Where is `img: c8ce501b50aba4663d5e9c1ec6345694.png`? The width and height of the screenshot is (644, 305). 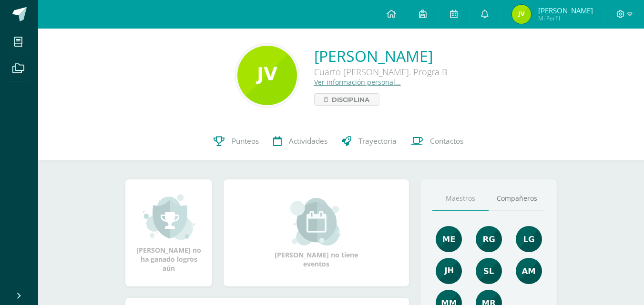 img: c8ce501b50aba4663d5e9c1ec6345694.png is located at coordinates (489, 239).